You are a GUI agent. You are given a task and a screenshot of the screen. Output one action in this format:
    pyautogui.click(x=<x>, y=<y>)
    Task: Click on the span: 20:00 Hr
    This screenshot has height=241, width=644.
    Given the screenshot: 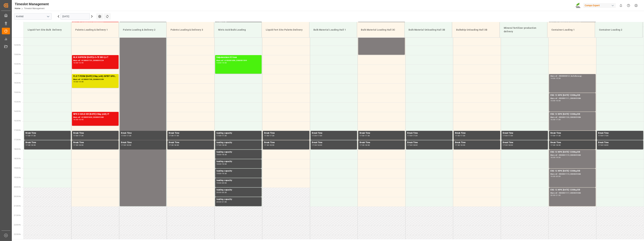 What is the action you would take?
    pyautogui.click(x=17, y=187)
    